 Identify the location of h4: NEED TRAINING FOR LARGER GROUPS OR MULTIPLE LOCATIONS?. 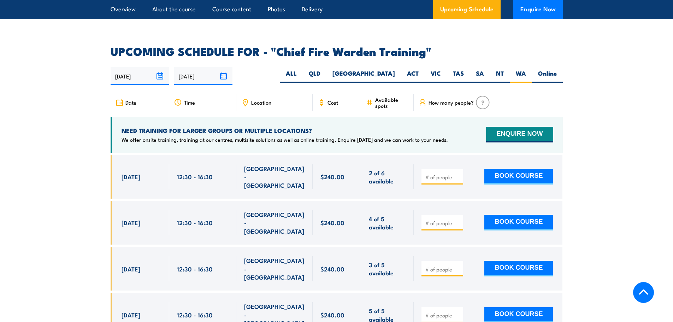
(285, 130).